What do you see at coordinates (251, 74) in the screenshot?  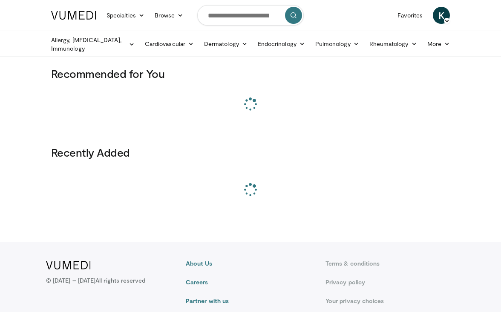 I see `h3: Recommended for You` at bounding box center [251, 74].